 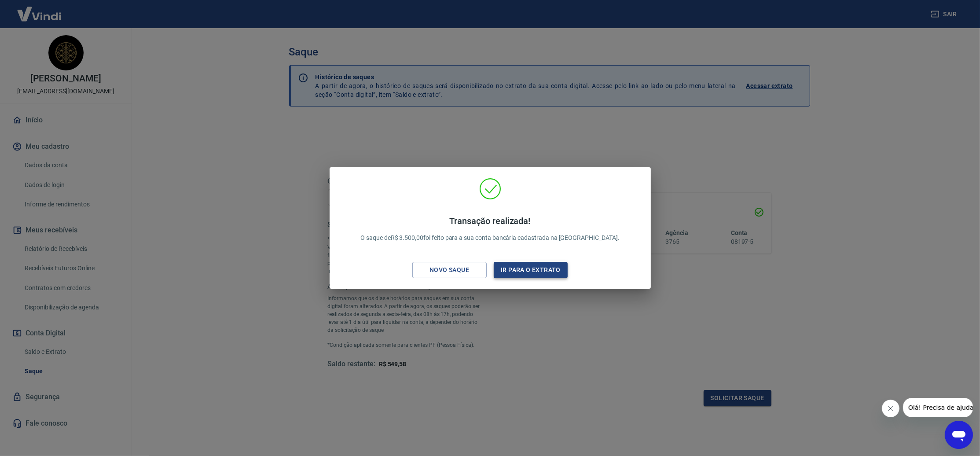 What do you see at coordinates (531, 270) in the screenshot?
I see `button: Ir para o extrato` at bounding box center [531, 270].